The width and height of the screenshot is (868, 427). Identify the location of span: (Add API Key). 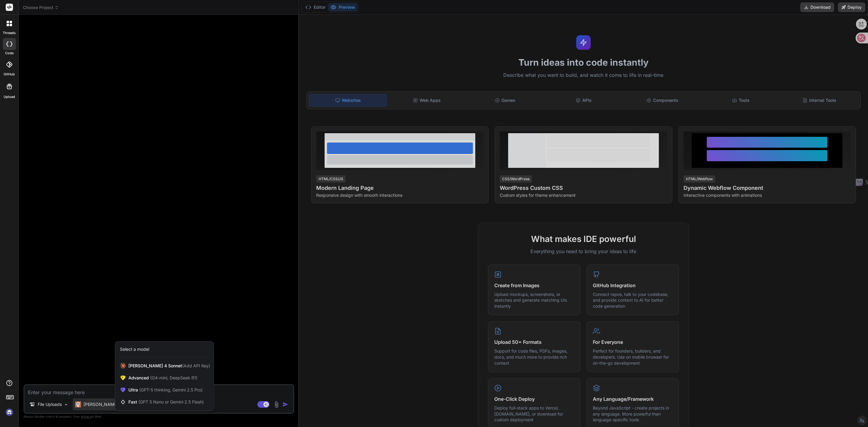
(196, 365).